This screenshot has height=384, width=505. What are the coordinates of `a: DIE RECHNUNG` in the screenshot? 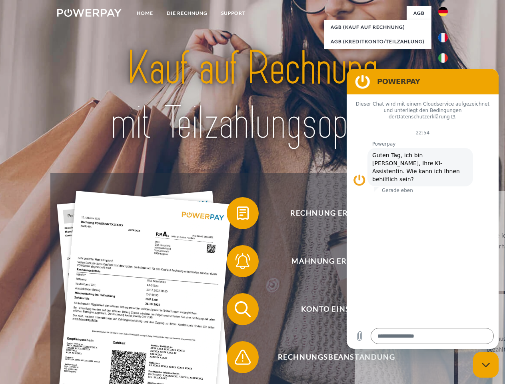 It's located at (187, 13).